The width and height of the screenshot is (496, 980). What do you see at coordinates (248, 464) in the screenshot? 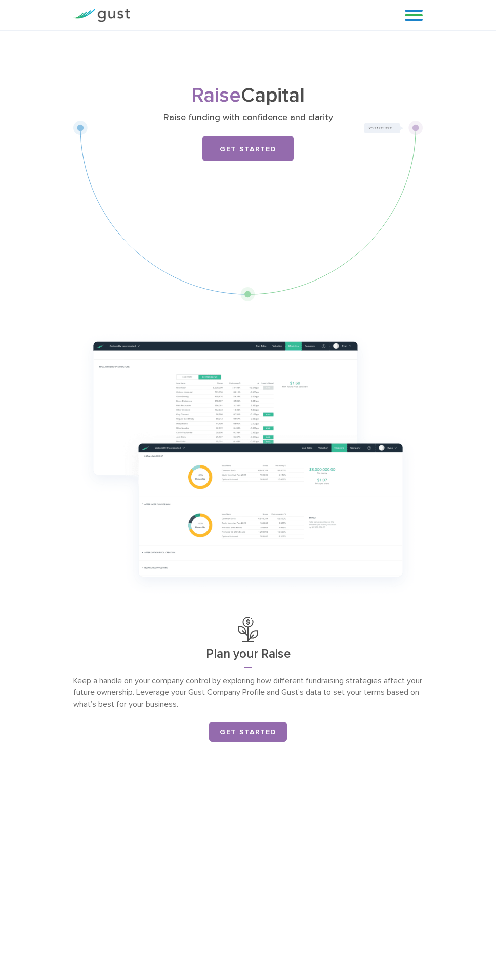
I see `img: Group 1146` at bounding box center [248, 464].